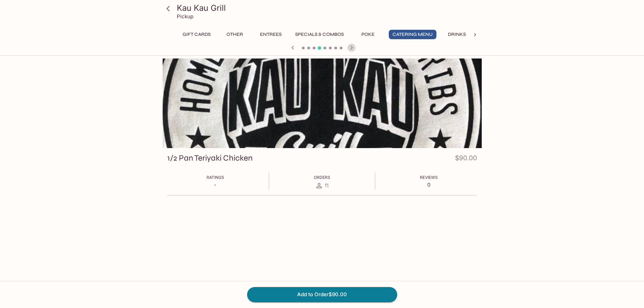 This screenshot has height=308, width=644. I want to click on span: Ratings, so click(215, 177).